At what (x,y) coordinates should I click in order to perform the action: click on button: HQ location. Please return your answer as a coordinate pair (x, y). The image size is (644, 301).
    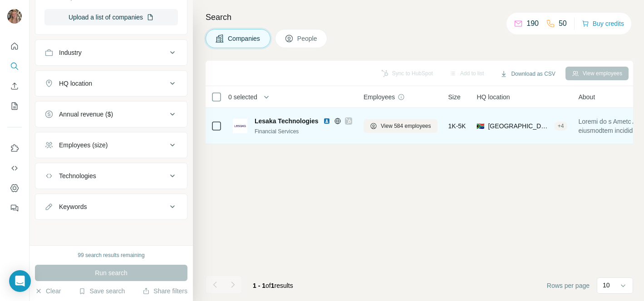
    Looking at the image, I should click on (111, 84).